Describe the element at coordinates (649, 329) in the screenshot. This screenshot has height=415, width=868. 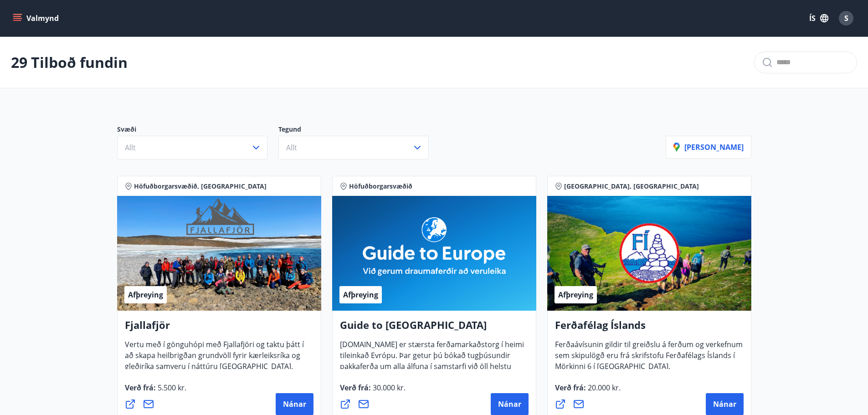
I see `h4: Ferðafélag Íslands` at that location.